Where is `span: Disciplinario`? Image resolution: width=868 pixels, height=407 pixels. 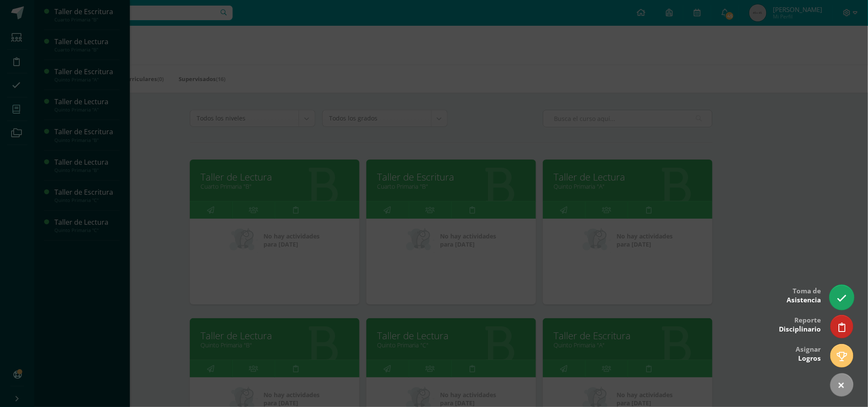 span: Disciplinario is located at coordinates (800, 329).